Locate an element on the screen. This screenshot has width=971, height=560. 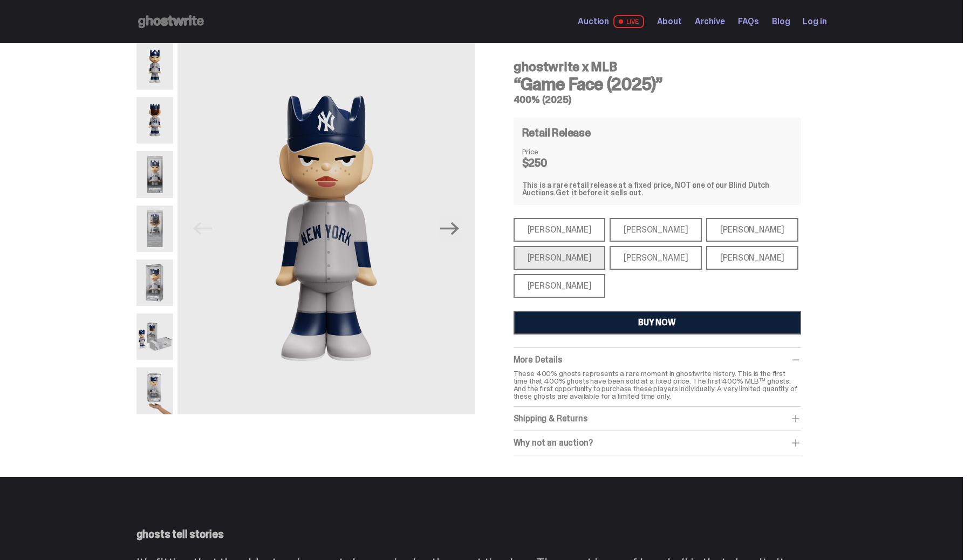
span: Log in is located at coordinates (815, 22).